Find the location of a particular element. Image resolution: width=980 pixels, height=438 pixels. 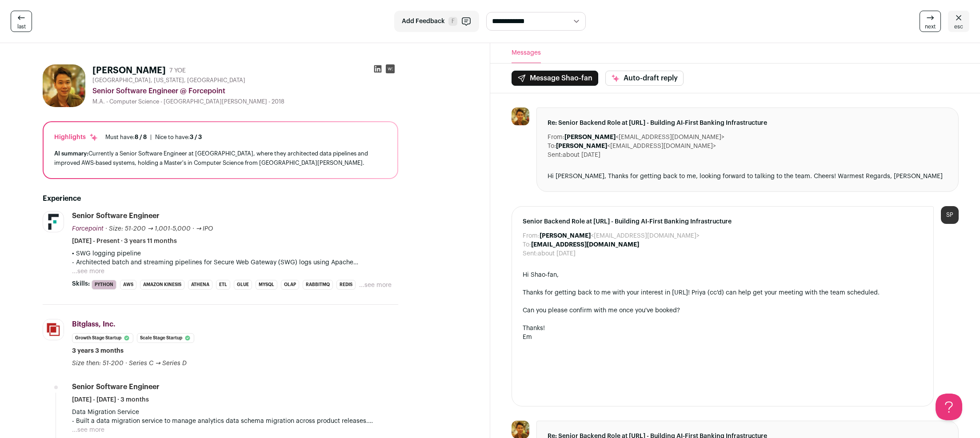

a: last is located at coordinates (21, 21).